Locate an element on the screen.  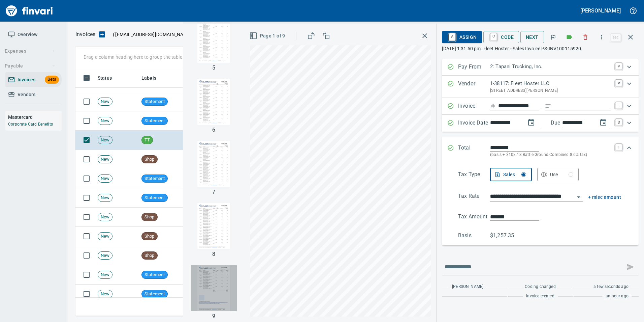
a: Vendors is located at coordinates (34, 95).